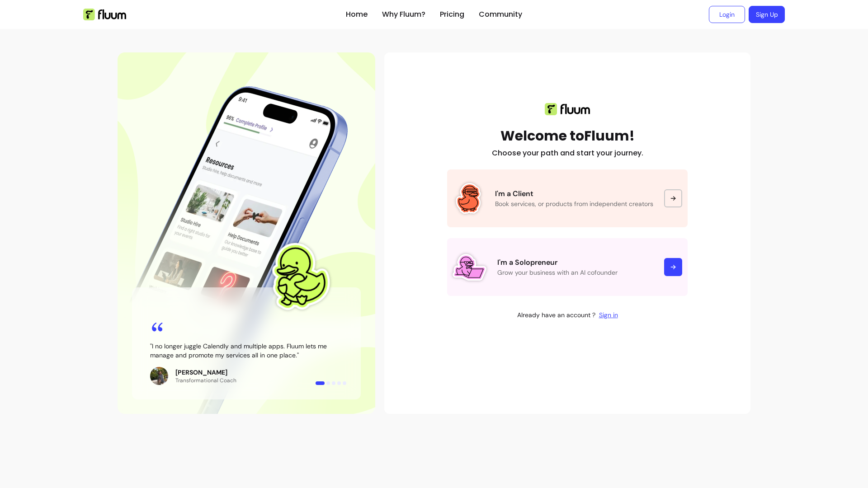 The image size is (868, 488). What do you see at coordinates (104, 14) in the screenshot?
I see `img: Fluum Logo` at bounding box center [104, 14].